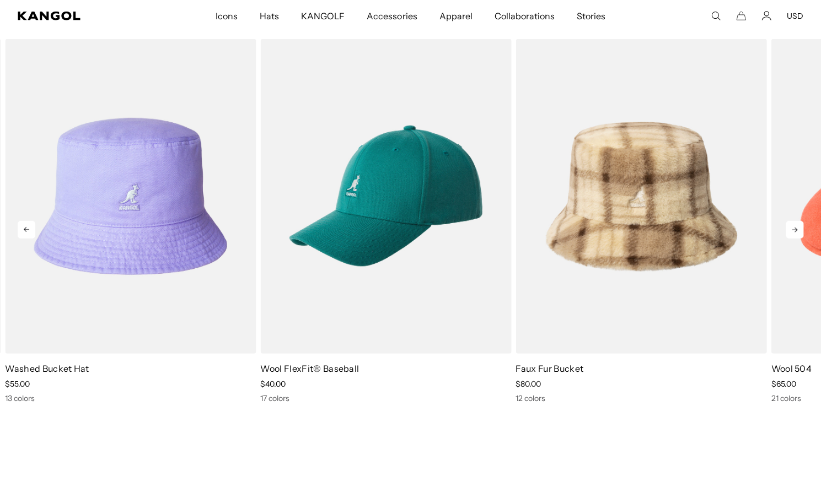 The height and width of the screenshot is (504, 821). What do you see at coordinates (795, 16) in the screenshot?
I see `button: USD` at bounding box center [795, 16].